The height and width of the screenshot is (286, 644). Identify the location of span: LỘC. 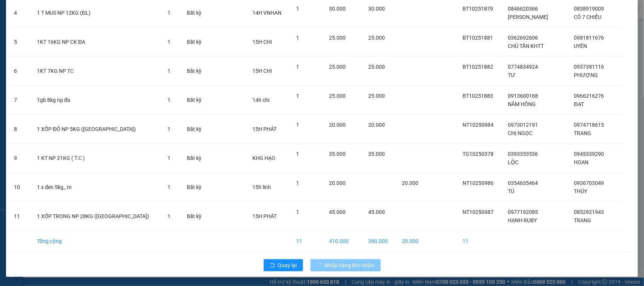
(513, 162).